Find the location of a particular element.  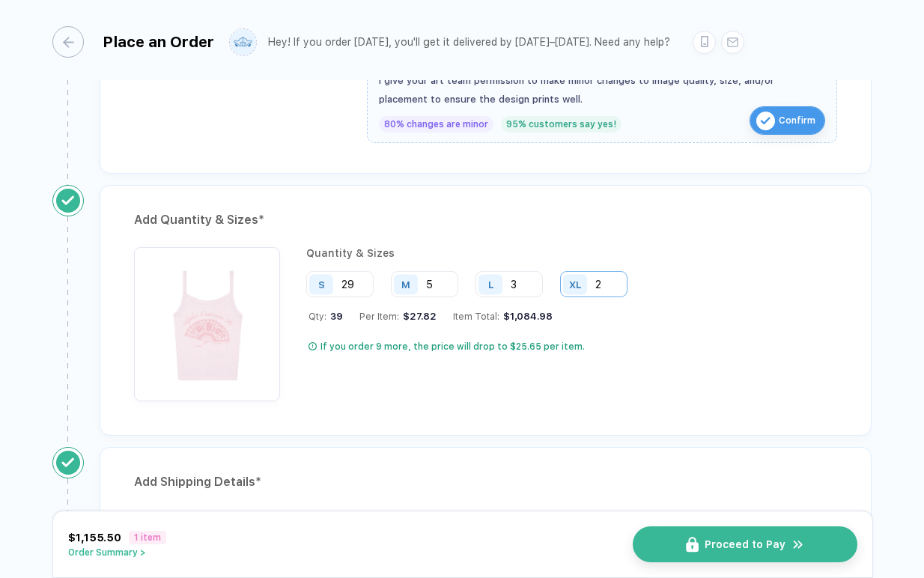

div: Add Quantity & Sizes is located at coordinates (485, 220).